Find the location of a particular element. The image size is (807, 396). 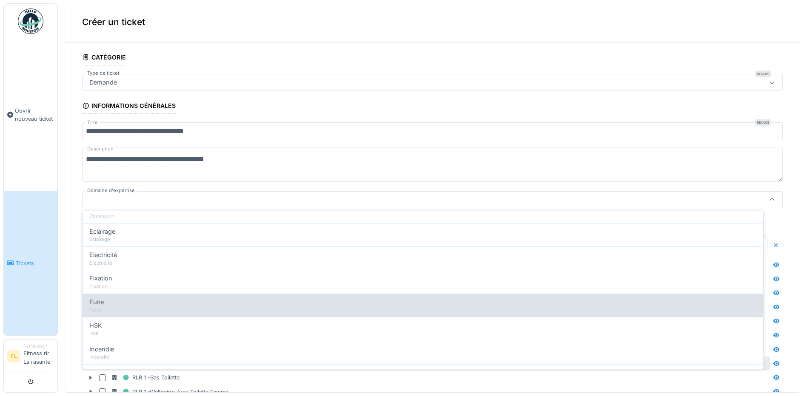

span: Incendie is located at coordinates (102, 350).